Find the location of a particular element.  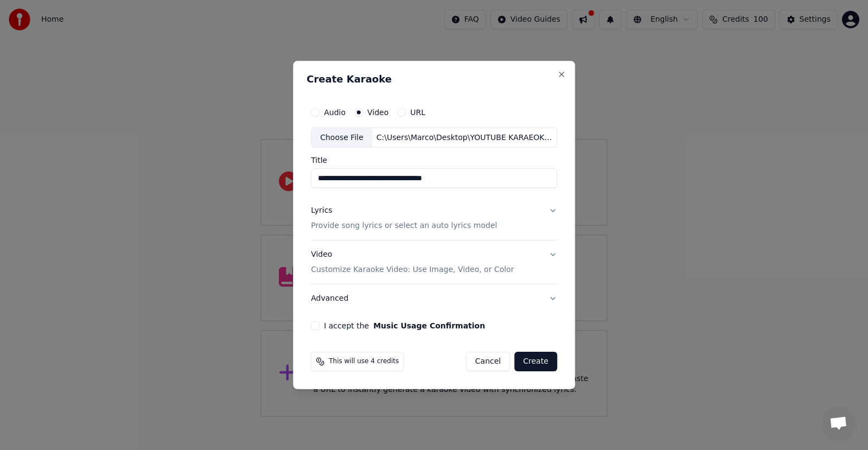

div: Video is located at coordinates (413, 263).